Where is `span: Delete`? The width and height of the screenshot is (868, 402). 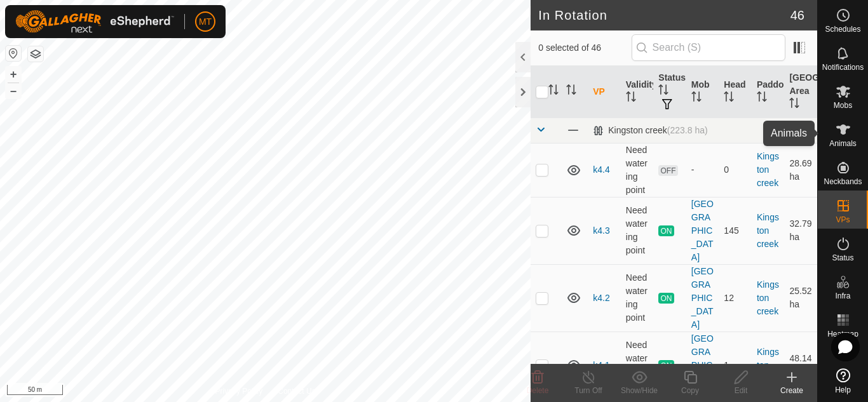
span: Delete is located at coordinates (538, 390).